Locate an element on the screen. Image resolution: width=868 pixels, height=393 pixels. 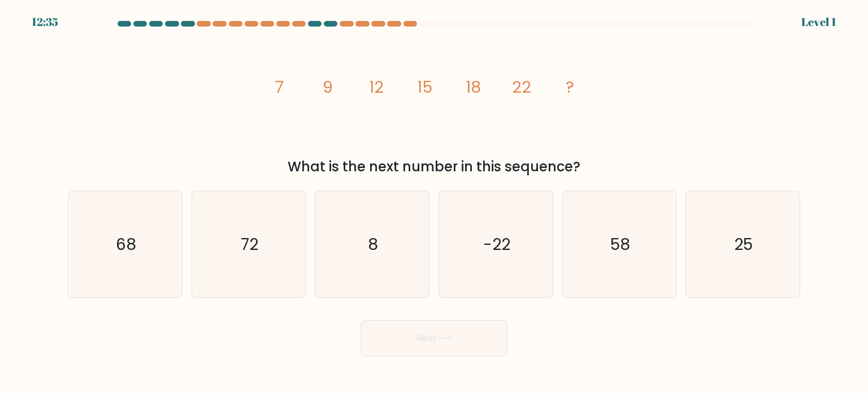
tspan: 9 is located at coordinates (328, 87).